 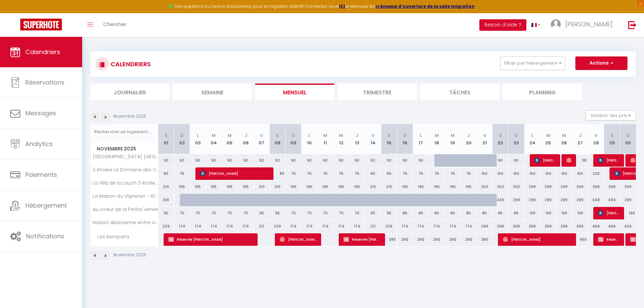 What do you see at coordinates (357, 139) in the screenshot?
I see `th: 13` at bounding box center [357, 139].